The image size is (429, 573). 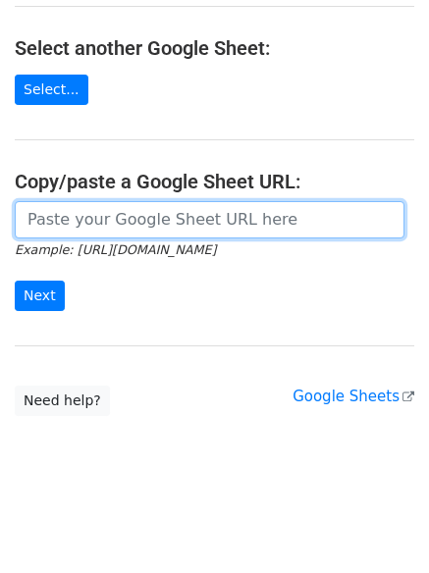 I want to click on h4: Copy/paste a Google Sheet URL:, so click(x=214, y=181).